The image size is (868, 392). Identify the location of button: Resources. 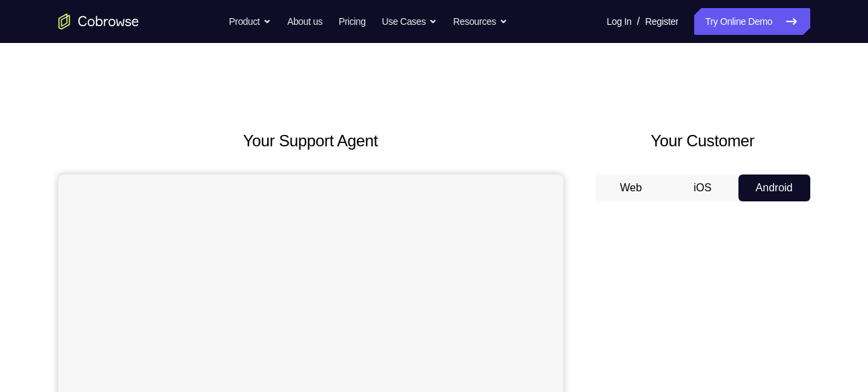
(480, 21).